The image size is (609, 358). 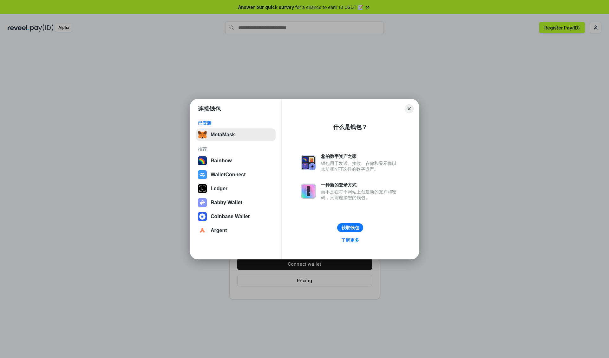 What do you see at coordinates (202, 135) in the screenshot?
I see `img: svg+xml,%3Csvg%20fill%3D%22none%22%20height%3D%2233%22%20viewBox%3D%220%200%2035%2033%22%20width%...` at bounding box center [202, 135].